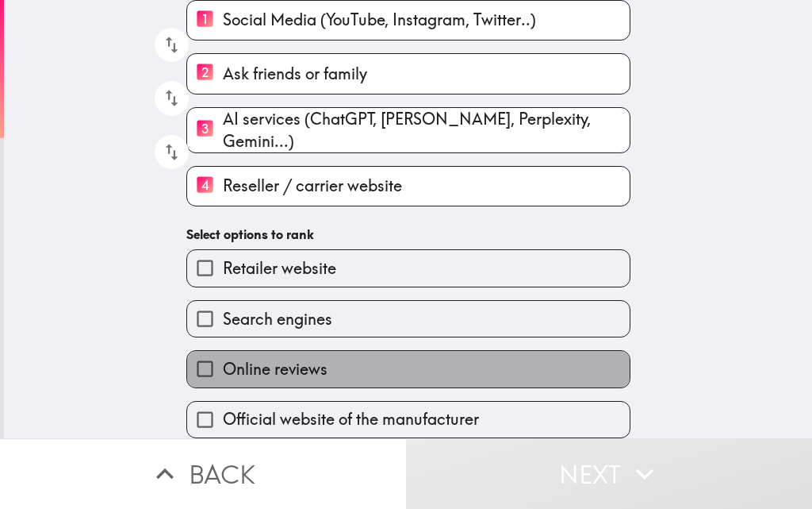 Image resolution: width=812 pixels, height=509 pixels. Describe the element at coordinates (408, 186) in the screenshot. I see `button: 4Reseller / carrier website` at that location.